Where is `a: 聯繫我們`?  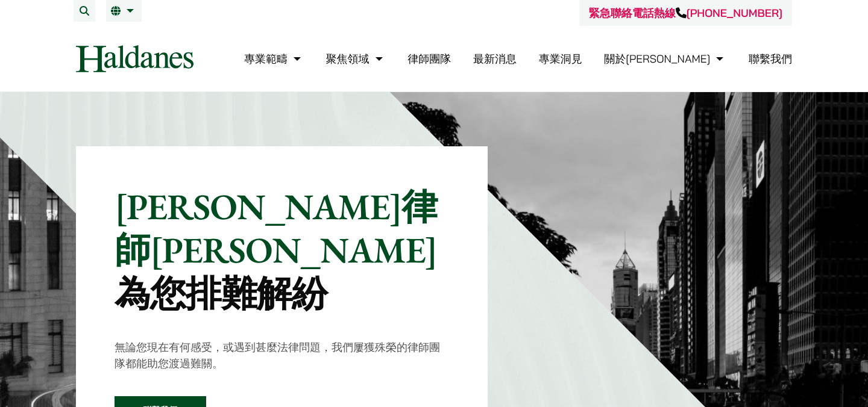 a: 聯繫我們 is located at coordinates (770, 59).